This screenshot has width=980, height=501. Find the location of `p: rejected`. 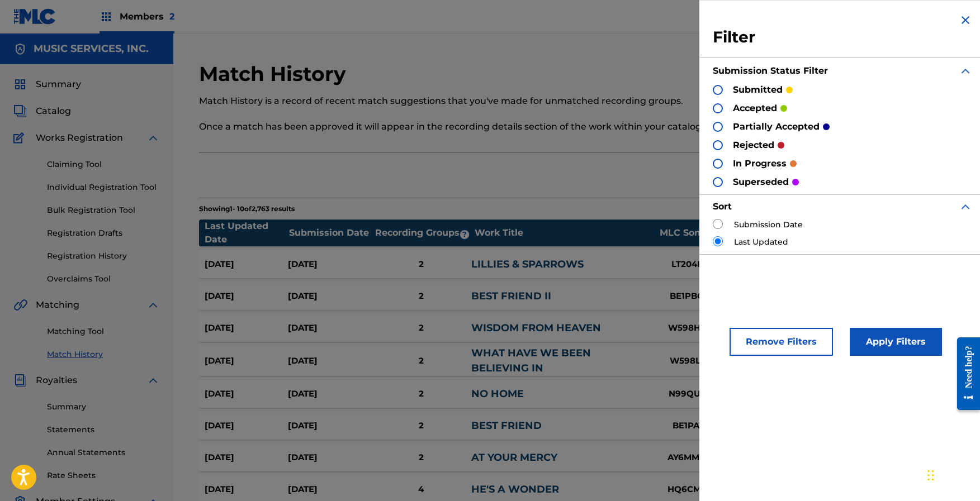

p: rejected is located at coordinates (753, 145).